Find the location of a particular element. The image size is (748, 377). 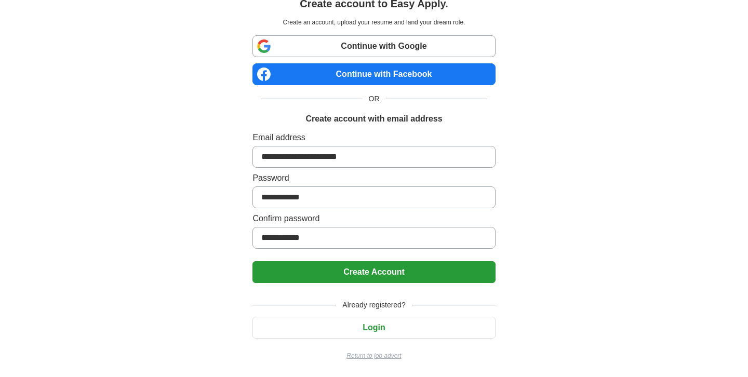

label: Email address is located at coordinates (374, 138).